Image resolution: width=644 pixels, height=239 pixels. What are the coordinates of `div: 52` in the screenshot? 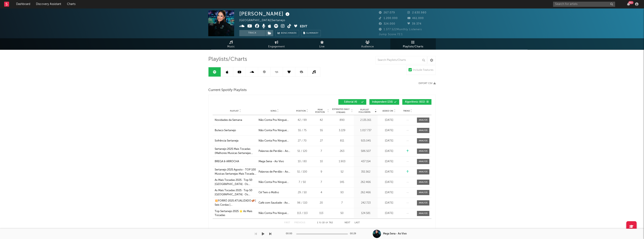 It's located at (342, 172).